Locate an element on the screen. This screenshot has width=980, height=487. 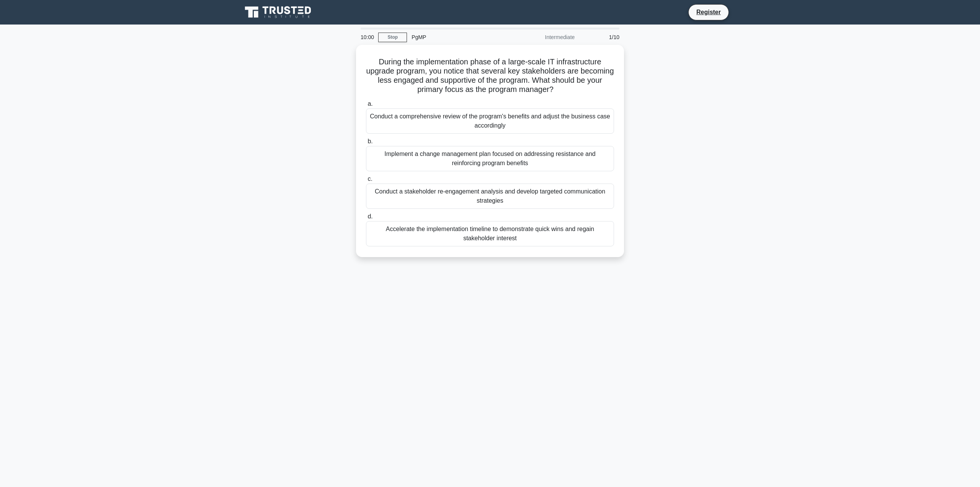
a: Stop is located at coordinates (392, 37).